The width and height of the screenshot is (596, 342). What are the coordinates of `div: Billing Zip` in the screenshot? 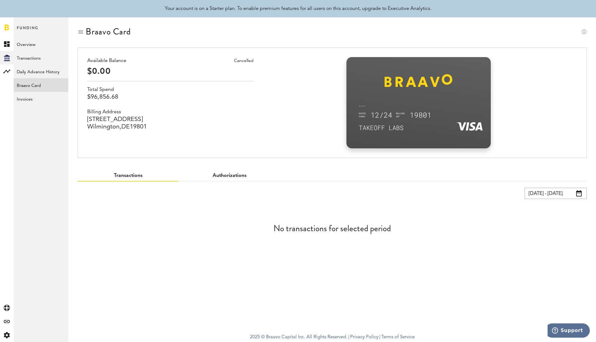 It's located at (400, 115).